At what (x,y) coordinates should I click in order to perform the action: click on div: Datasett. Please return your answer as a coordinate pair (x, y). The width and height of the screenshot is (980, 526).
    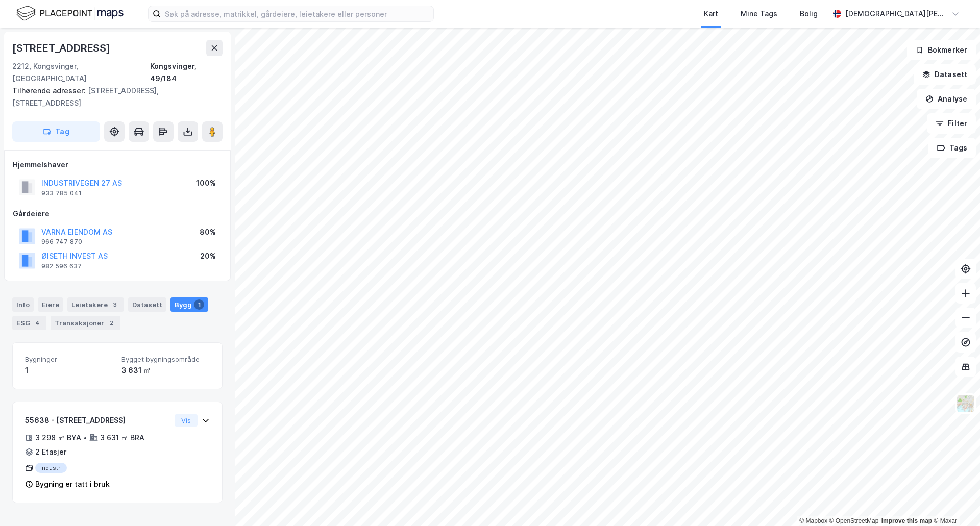
    Looking at the image, I should click on (147, 304).